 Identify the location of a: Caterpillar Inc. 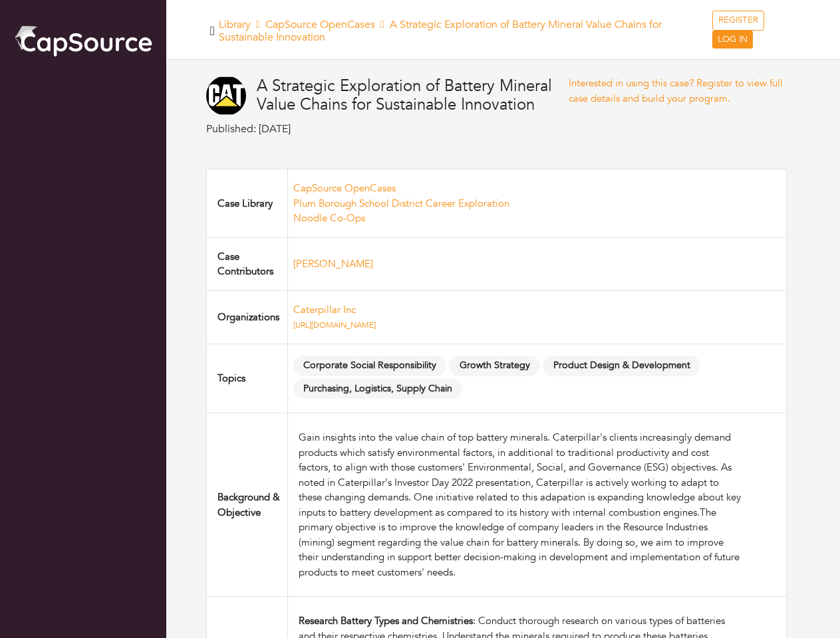
(325, 310).